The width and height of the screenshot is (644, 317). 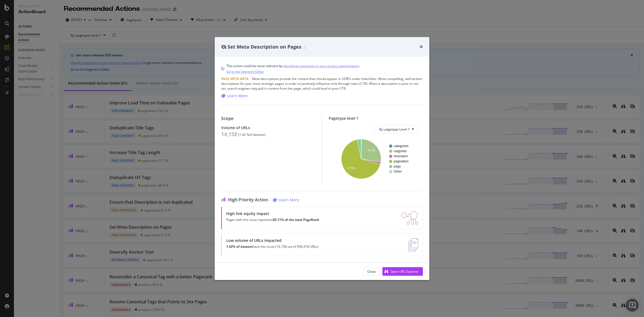 I want to click on text: pagination, so click(x=401, y=162).